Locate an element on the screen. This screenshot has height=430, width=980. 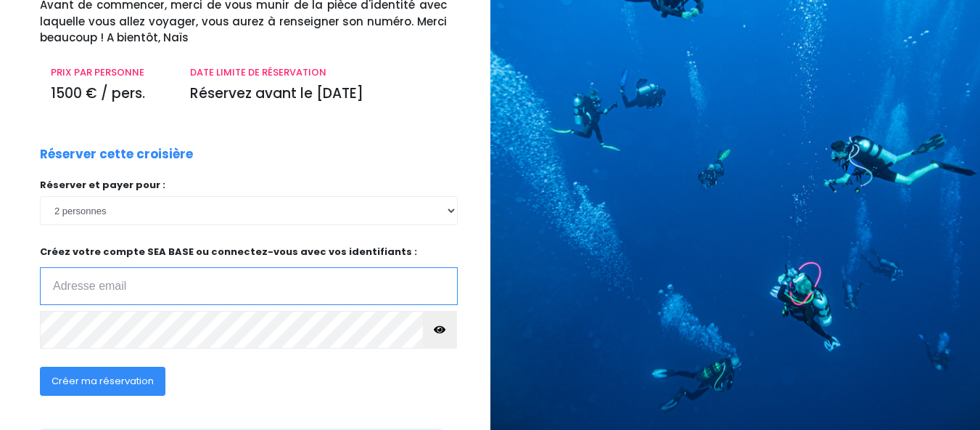
p: Réserver cette croisière is located at coordinates (116, 154).